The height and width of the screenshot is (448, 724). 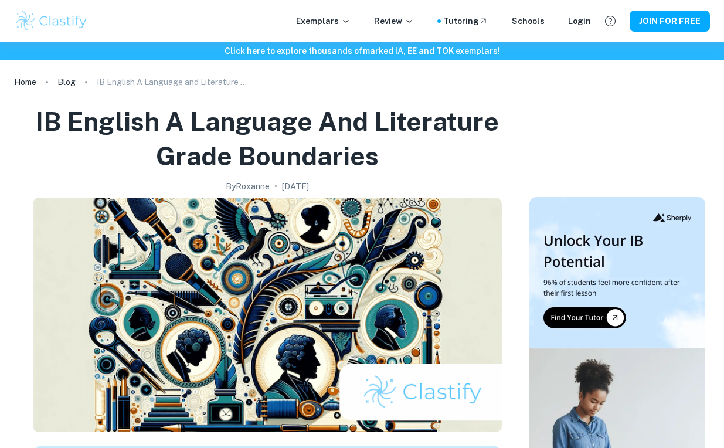 What do you see at coordinates (173, 82) in the screenshot?
I see `p: IB English A Language and Literature Grade Boundaries` at bounding box center [173, 82].